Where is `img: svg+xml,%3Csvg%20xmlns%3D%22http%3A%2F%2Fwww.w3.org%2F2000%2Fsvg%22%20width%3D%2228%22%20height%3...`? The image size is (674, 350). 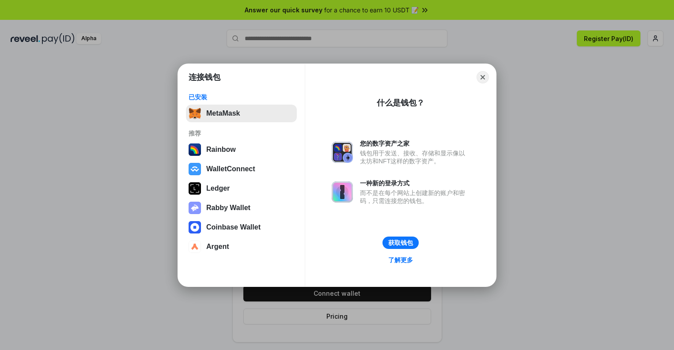 img: svg+xml,%3Csvg%20xmlns%3D%22http%3A%2F%2Fwww.w3.org%2F2000%2Fsvg%22%20width%3D%2228%22%20height%3... is located at coordinates (195, 189).